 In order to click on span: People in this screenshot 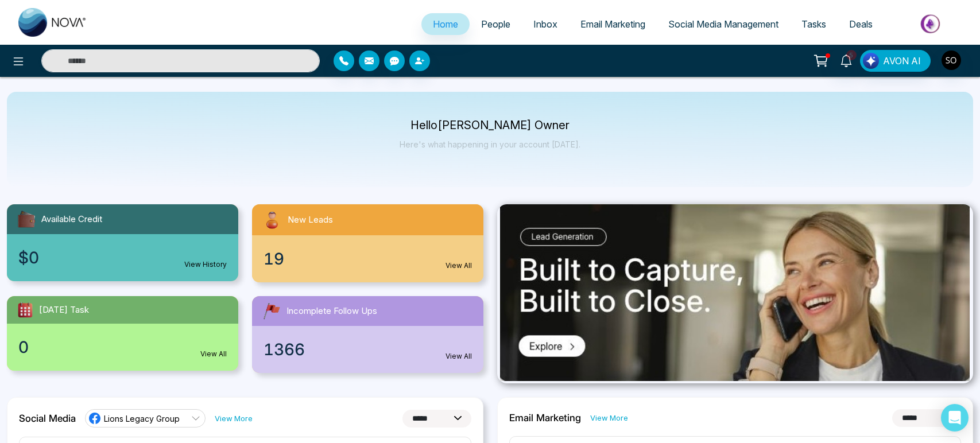, I will do `click(496, 24)`.